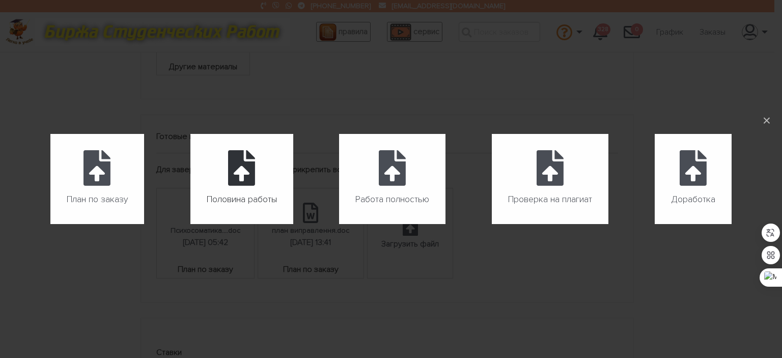 The height and width of the screenshot is (358, 782). What do you see at coordinates (550, 200) in the screenshot?
I see `span: Проверка на плагиат` at bounding box center [550, 200].